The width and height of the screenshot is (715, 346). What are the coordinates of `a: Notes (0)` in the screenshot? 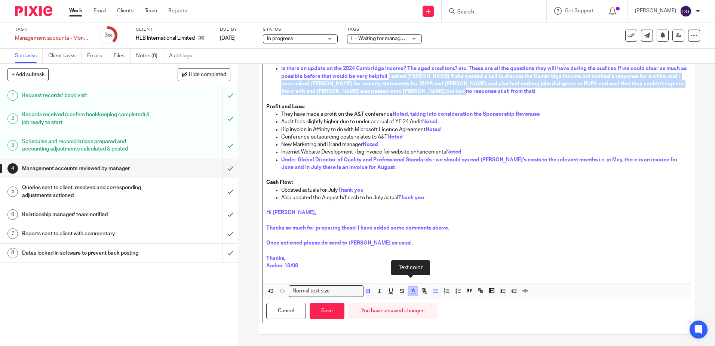 It's located at (150, 56).